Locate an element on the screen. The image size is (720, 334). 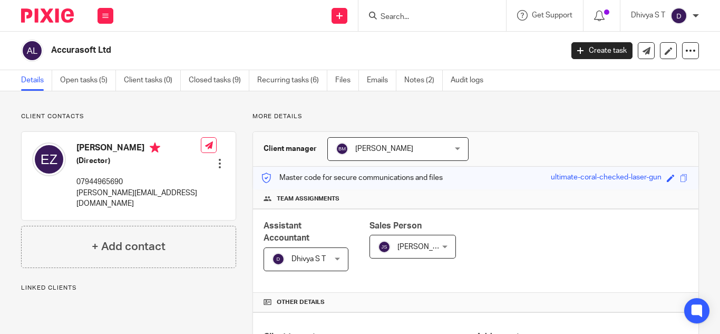
input: Search is located at coordinates (427, 17).